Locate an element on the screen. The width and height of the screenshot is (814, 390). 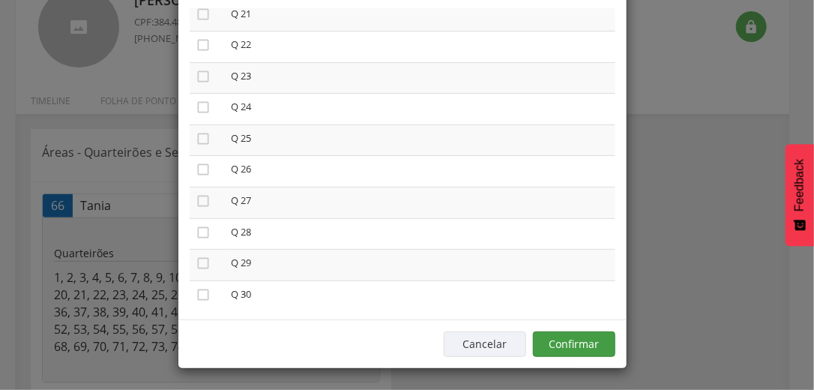
td: Q 28 is located at coordinates (420, 234).